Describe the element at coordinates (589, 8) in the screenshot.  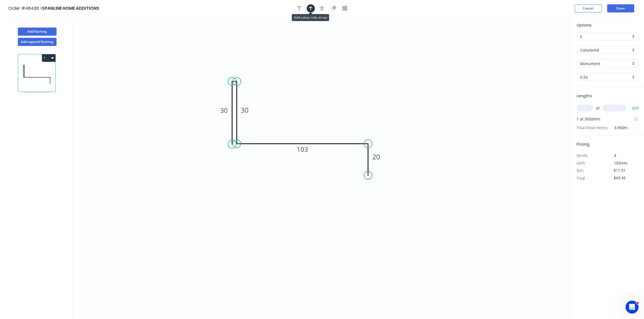
I see `button: Cancel` at that location.